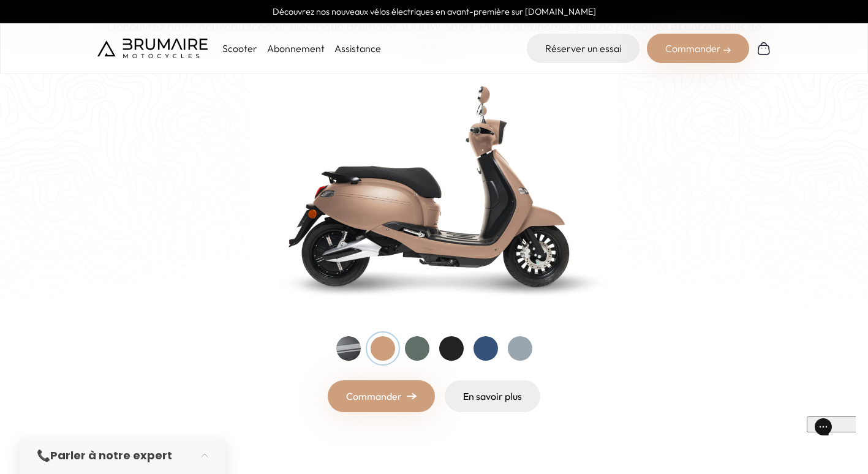 The image size is (868, 474). I want to click on div: Commander, so click(698, 49).